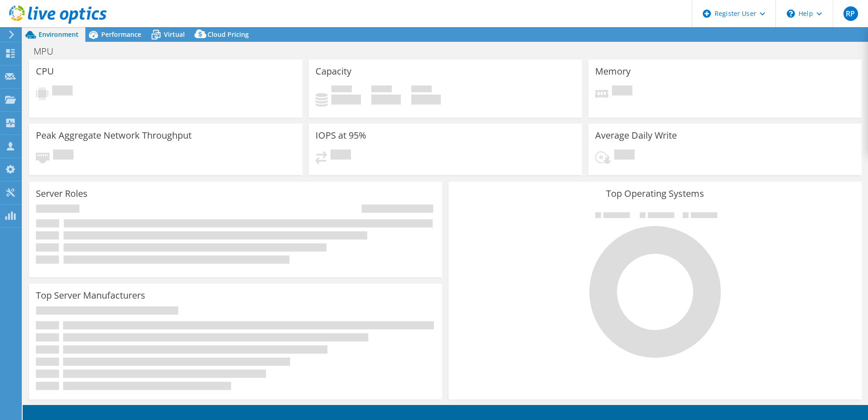 This screenshot has width=868, height=420. I want to click on span: Environment, so click(59, 34).